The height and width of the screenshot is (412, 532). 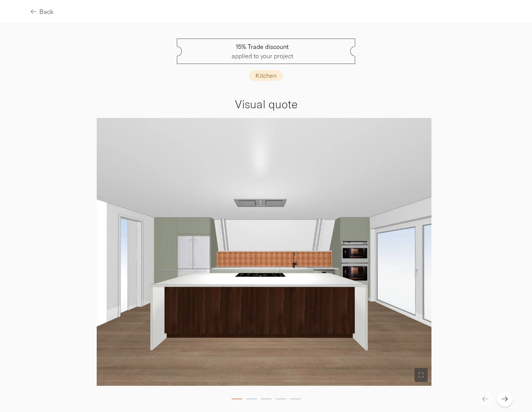 What do you see at coordinates (266, 76) in the screenshot?
I see `p: Kitchen` at bounding box center [266, 76].